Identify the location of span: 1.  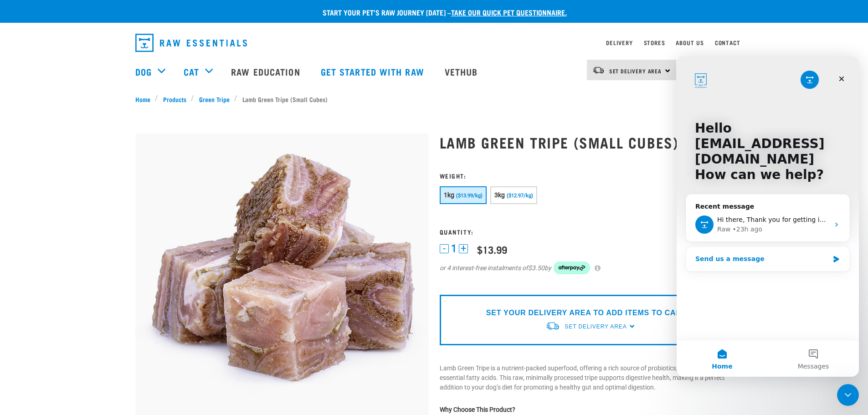
(454, 248).